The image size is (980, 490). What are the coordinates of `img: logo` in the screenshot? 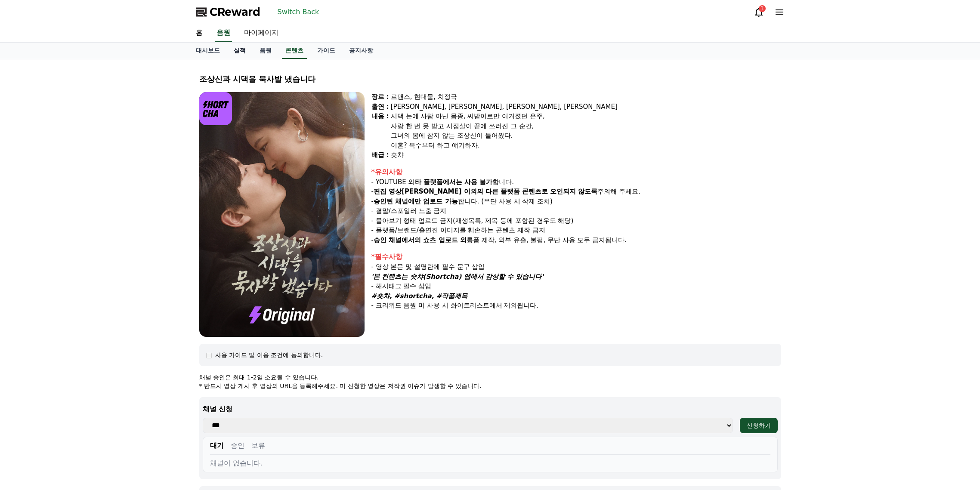 It's located at (216, 109).